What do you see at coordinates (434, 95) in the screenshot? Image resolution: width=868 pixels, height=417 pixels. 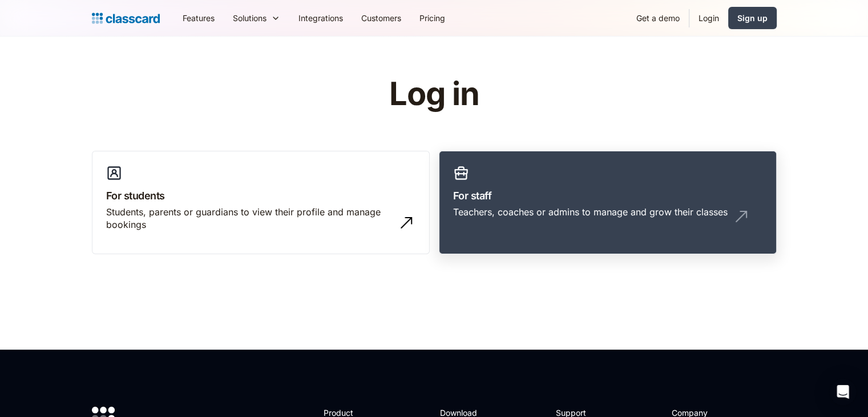 I see `h1: Log in` at bounding box center [434, 95].